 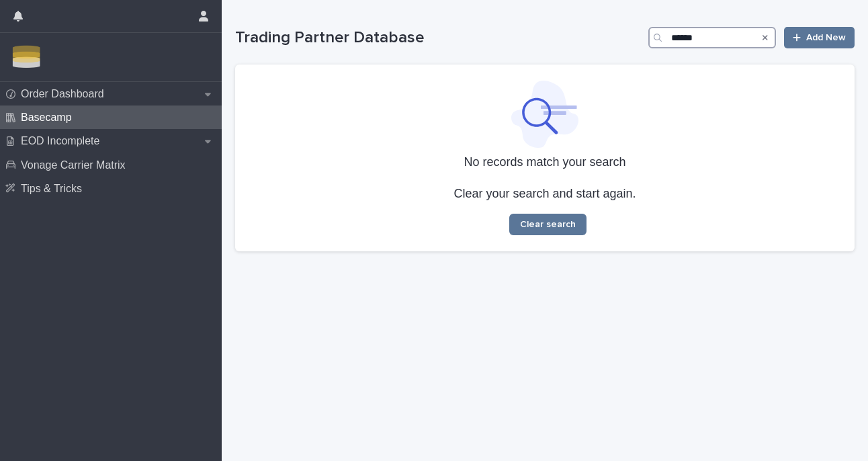 What do you see at coordinates (63, 140) in the screenshot?
I see `p: EOD Incomplete` at bounding box center [63, 140].